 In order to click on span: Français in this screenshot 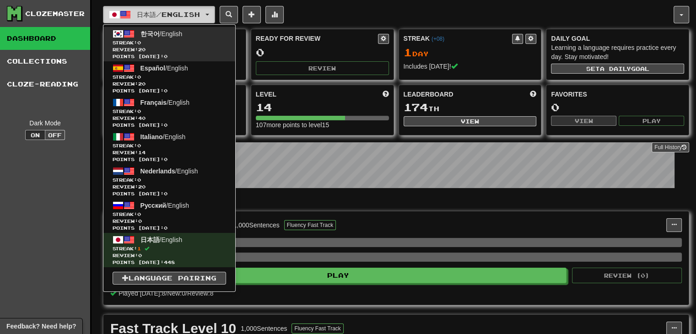, I will do `click(154, 103)`.